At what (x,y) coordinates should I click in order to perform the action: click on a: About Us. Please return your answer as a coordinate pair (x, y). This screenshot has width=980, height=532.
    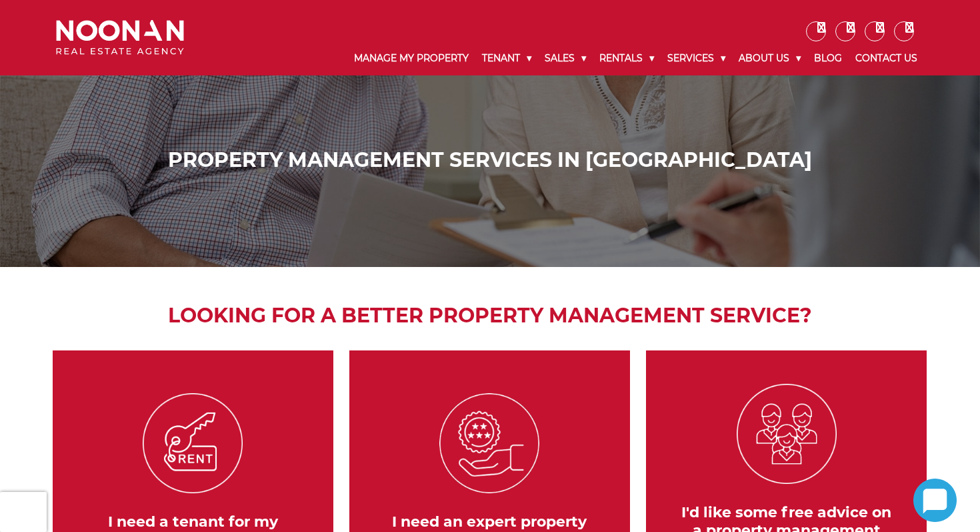
    Looking at the image, I should click on (769, 58).